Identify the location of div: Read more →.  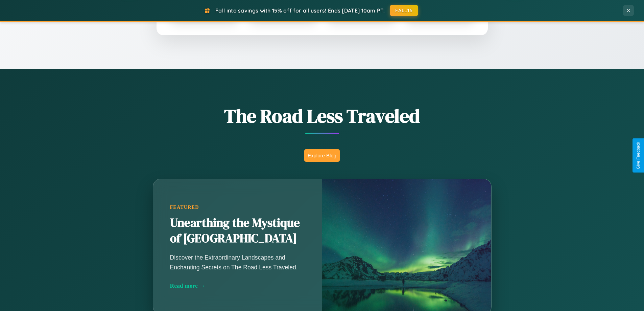
(237, 285).